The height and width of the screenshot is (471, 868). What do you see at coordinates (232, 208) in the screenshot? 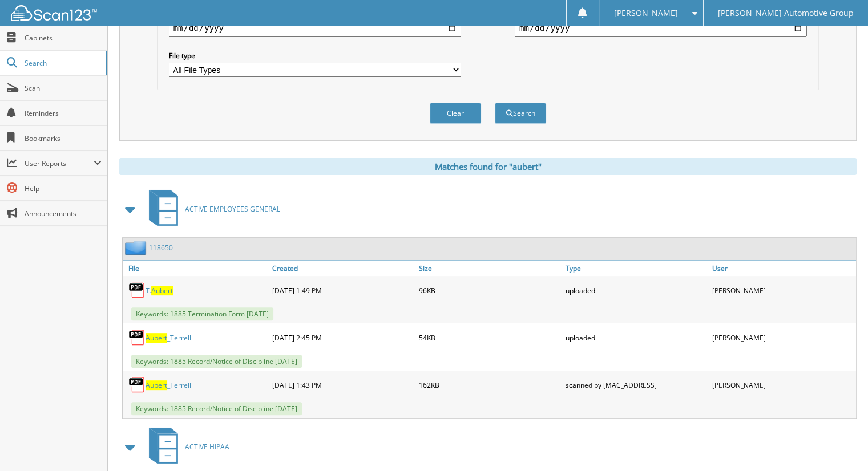
I see `span: ACTIVE EMPLOYEES GENERAL` at bounding box center [232, 208].